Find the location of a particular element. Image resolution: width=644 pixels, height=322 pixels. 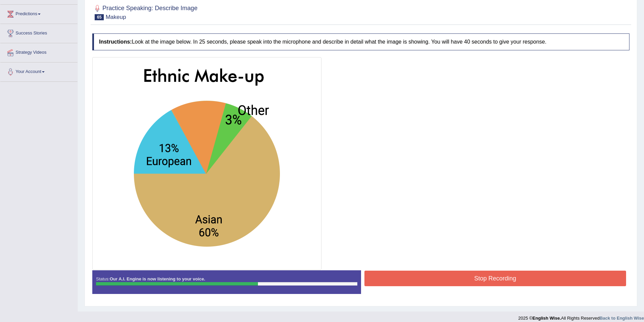

a: Success Stories is located at coordinates (39, 32).